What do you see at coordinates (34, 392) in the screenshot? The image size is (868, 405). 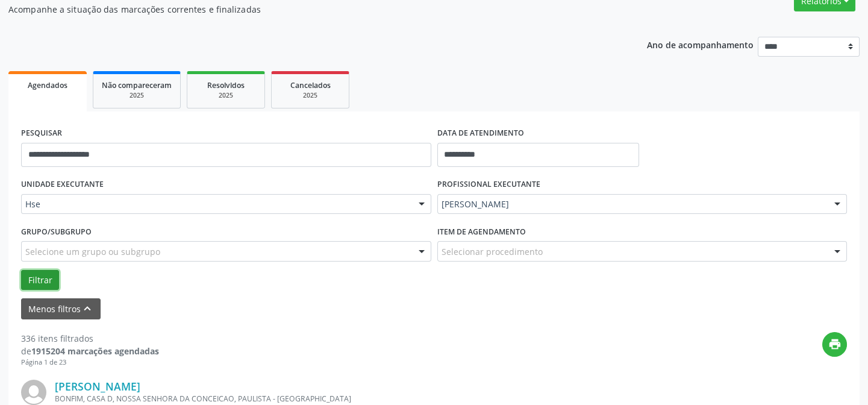 I see `img: img` at bounding box center [34, 392].